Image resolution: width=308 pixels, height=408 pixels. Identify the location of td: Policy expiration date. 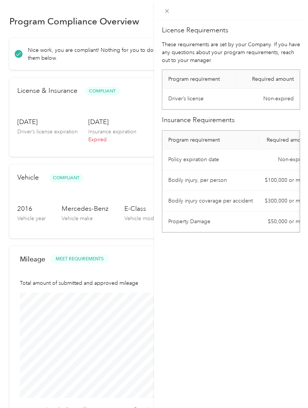
(210, 160).